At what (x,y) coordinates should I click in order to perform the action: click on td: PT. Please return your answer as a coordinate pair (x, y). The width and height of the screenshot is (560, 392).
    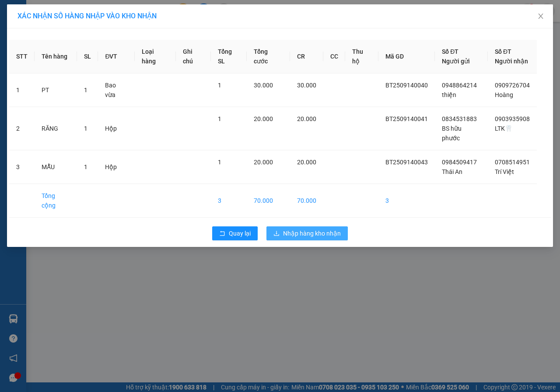
    Looking at the image, I should click on (56, 90).